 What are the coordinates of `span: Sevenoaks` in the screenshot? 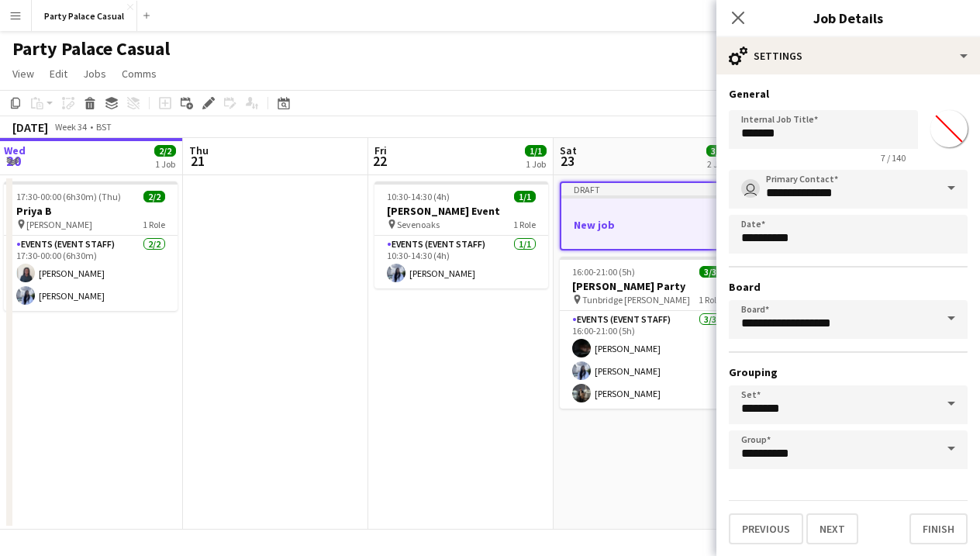 It's located at (418, 224).